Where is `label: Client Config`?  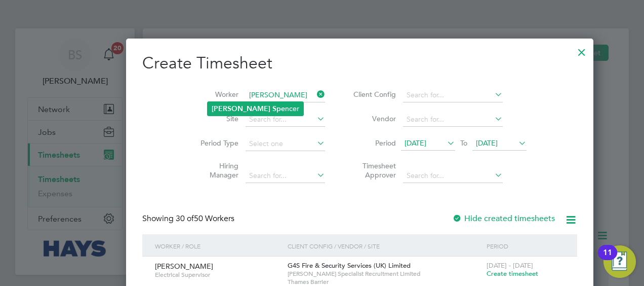 label: Client Config is located at coordinates (374, 94).